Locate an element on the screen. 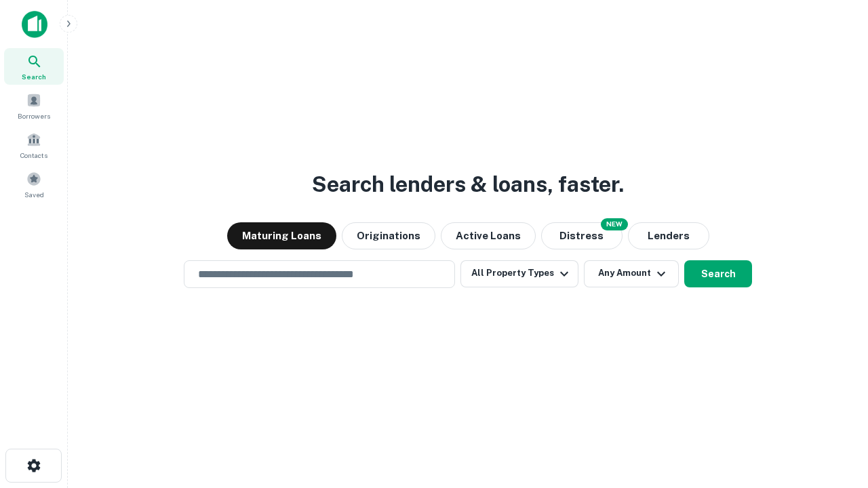 The width and height of the screenshot is (868, 488). button: Lenders is located at coordinates (668, 236).